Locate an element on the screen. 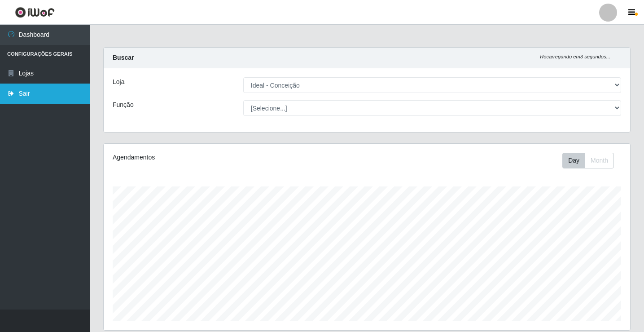 Image resolution: width=644 pixels, height=332 pixels. label: Função is located at coordinates (123, 105).